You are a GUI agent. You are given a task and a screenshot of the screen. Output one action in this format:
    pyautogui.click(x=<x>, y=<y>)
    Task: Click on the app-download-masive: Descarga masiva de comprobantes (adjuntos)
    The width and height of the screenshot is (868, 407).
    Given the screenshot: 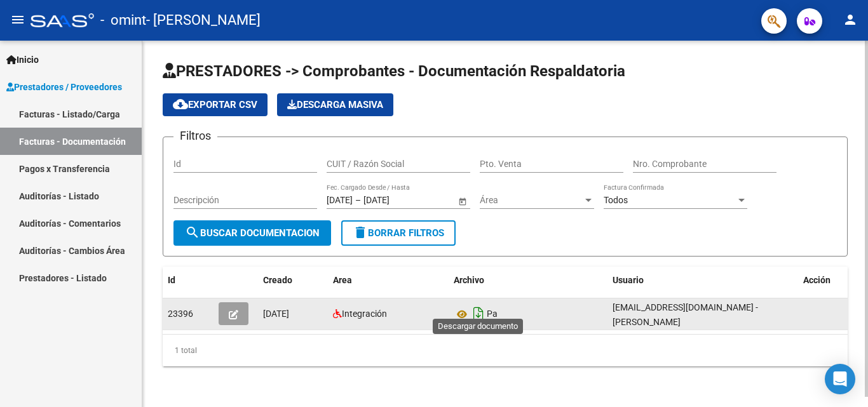 What is the action you would take?
    pyautogui.click(x=335, y=105)
    